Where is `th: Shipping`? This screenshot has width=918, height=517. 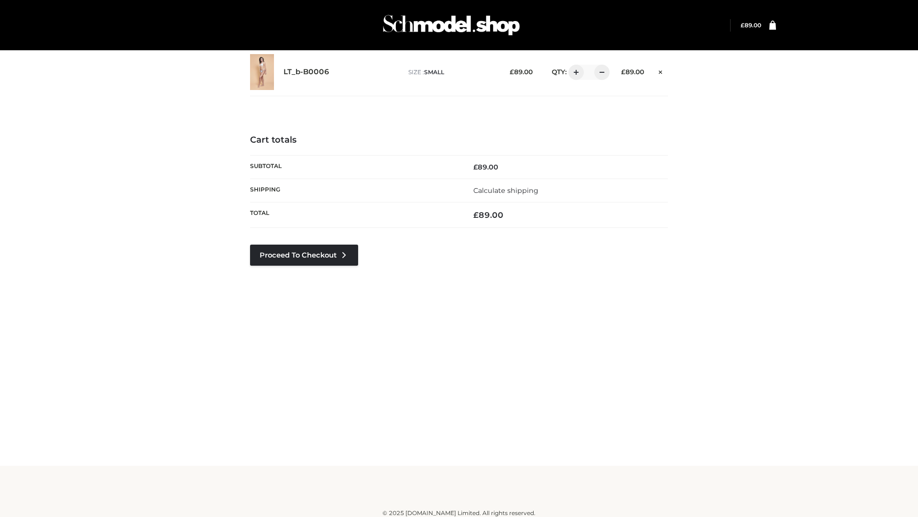
th: Shipping is located at coordinates (354, 190).